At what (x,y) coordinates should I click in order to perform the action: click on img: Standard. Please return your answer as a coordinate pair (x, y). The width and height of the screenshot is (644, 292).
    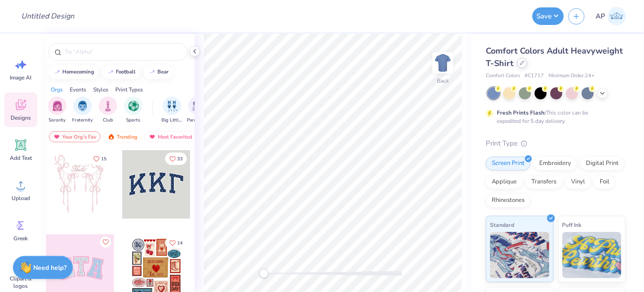
    Looking at the image, I should click on (519, 255).